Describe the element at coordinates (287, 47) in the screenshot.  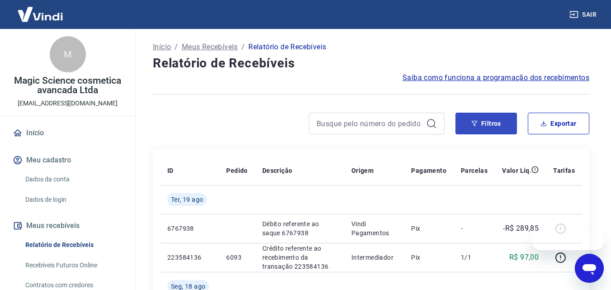
I see `p: Relatório de Recebíveis` at that location.